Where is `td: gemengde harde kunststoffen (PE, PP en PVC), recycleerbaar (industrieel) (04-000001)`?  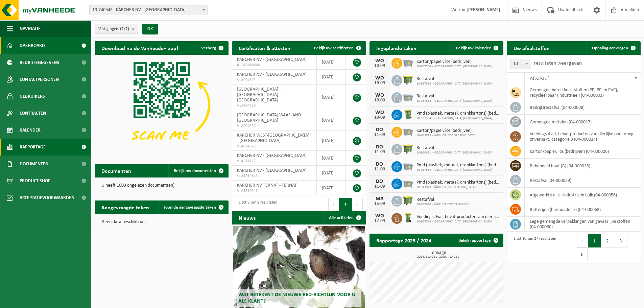
td: gemengde harde kunststoffen (PE, PP en PVC), recycleerbaar (industrieel) (04-000001) is located at coordinates (582, 92).